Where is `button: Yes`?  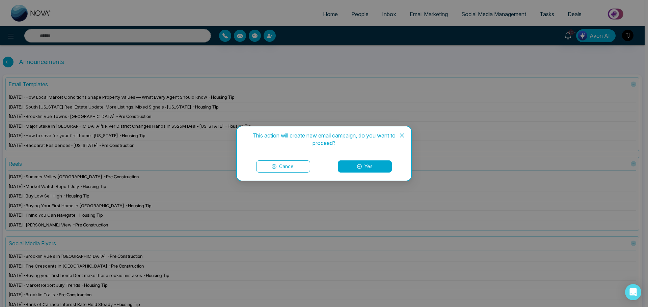 button: Yes is located at coordinates (365, 167).